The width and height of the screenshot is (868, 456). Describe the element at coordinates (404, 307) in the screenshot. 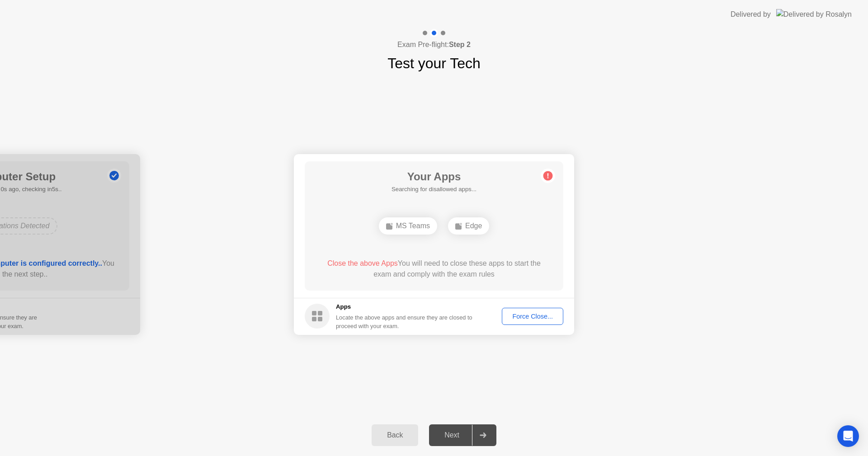

I see `h5: Apps` at that location.